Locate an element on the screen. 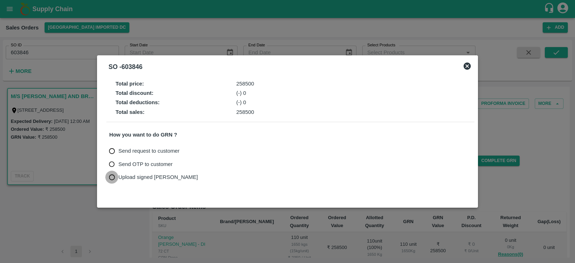  span: Send OTP to customer is located at coordinates (146, 164).